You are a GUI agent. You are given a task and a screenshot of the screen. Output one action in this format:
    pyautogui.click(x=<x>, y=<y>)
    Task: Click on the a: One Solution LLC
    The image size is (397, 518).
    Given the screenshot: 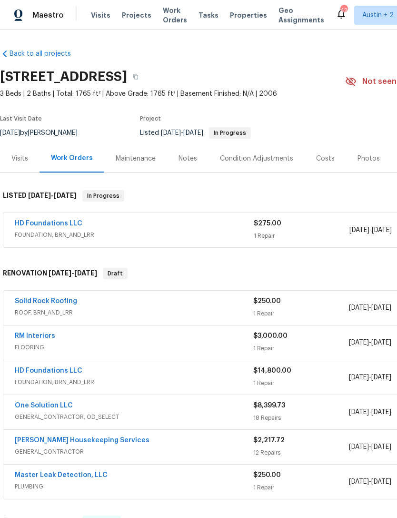 What is the action you would take?
    pyautogui.click(x=44, y=405)
    